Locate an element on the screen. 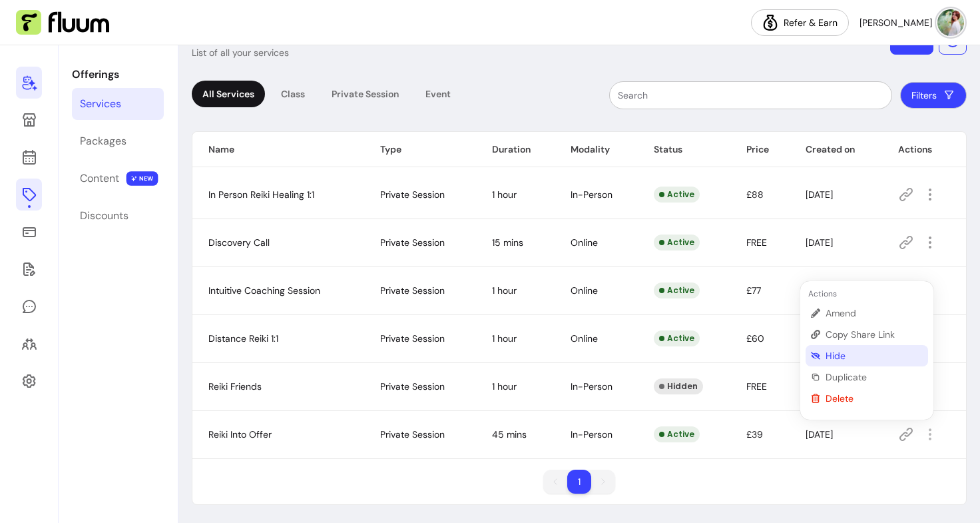  a: Forms is located at coordinates (29, 269).